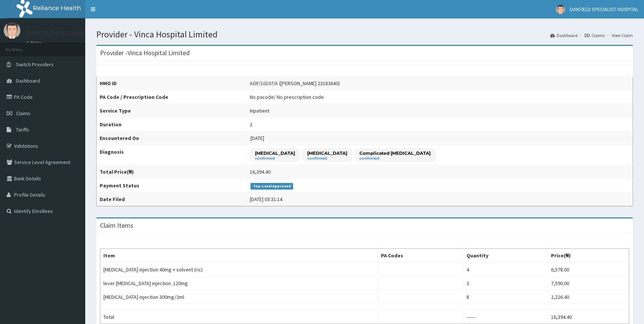  I want to click on td: 3, so click(506, 283).